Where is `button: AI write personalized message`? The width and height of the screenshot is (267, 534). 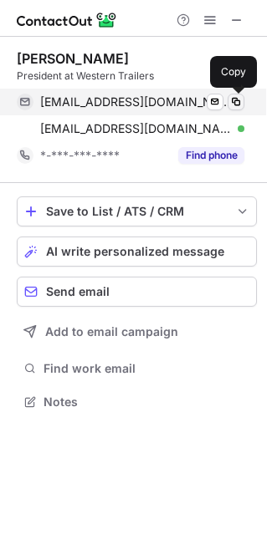
button: AI write personalized message is located at coordinates (136, 252).